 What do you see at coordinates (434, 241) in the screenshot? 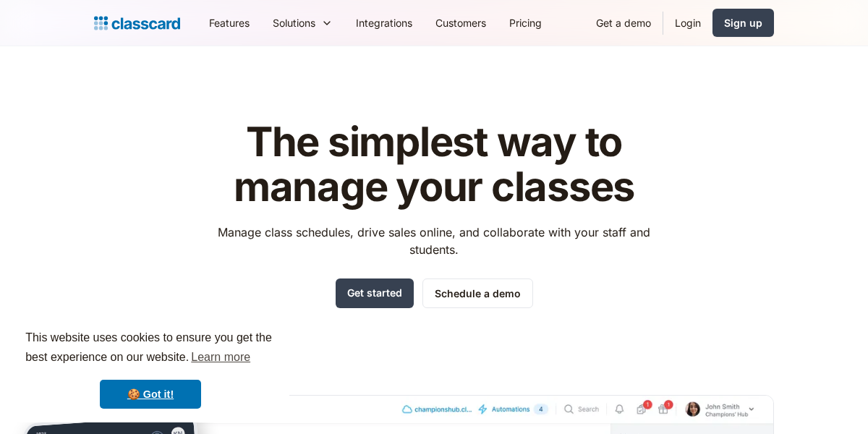
I see `p: Manage class schedules, drive sales online, and collaborate with your staff and students.` at bounding box center [434, 241].